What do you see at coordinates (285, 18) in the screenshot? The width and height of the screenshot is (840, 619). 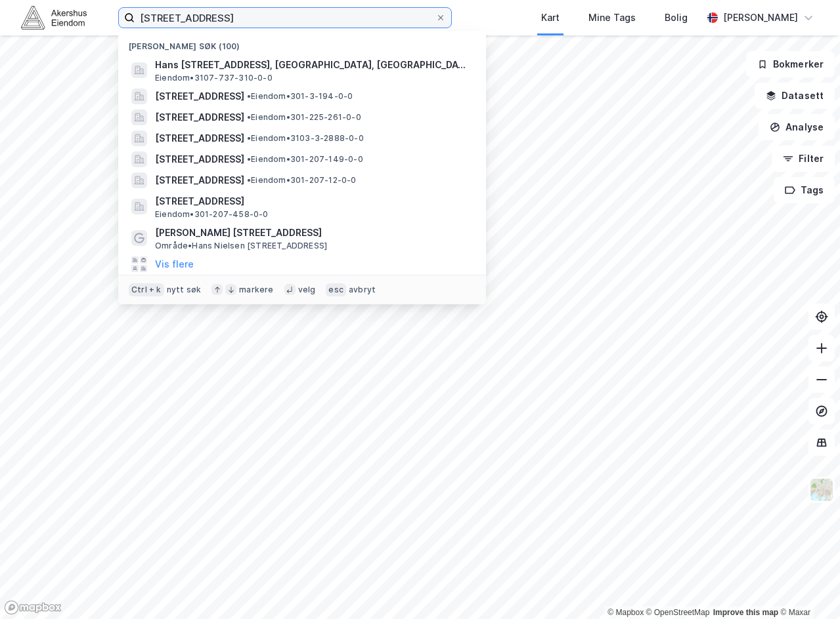 I see `input: Søk på adresse, matrikkel, gårdeiere, leietakere eller personer` at bounding box center [285, 18].